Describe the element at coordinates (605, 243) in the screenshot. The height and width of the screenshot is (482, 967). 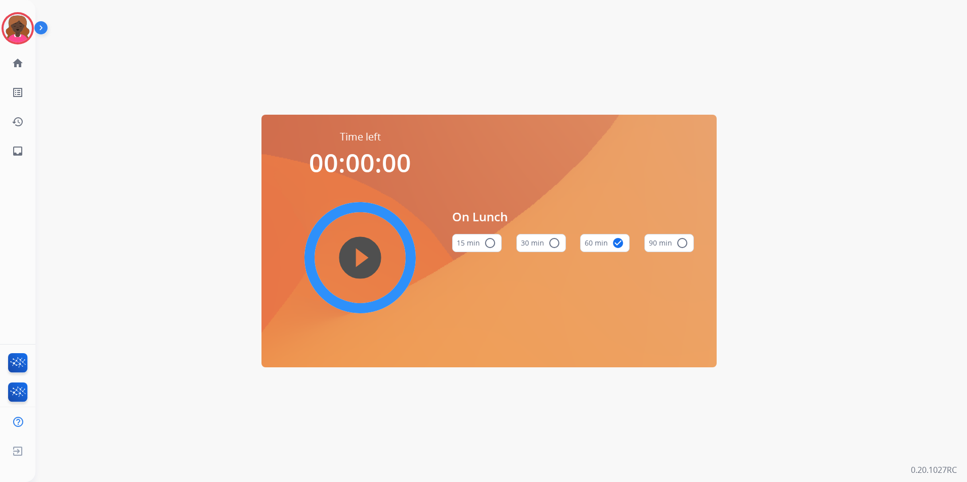
I see `button: 60 min` at that location.